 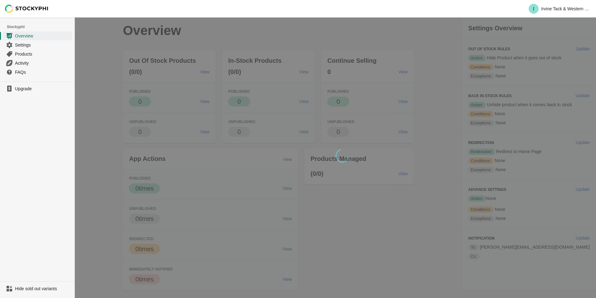 What do you see at coordinates (27, 9) in the screenshot?
I see `img: Stockyphi` at bounding box center [27, 9].